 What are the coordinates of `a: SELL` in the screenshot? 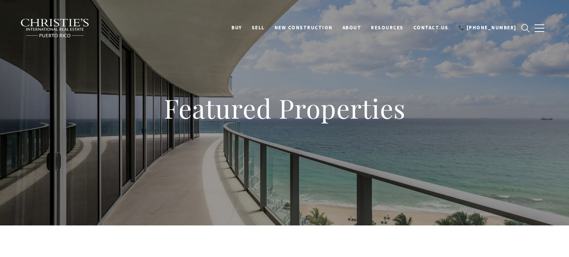 It's located at (258, 28).